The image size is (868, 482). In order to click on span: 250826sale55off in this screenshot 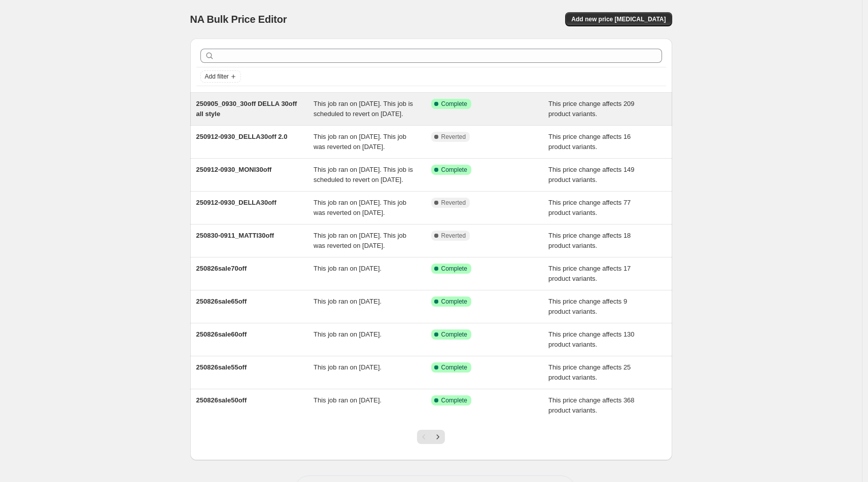, I will do `click(221, 367)`.